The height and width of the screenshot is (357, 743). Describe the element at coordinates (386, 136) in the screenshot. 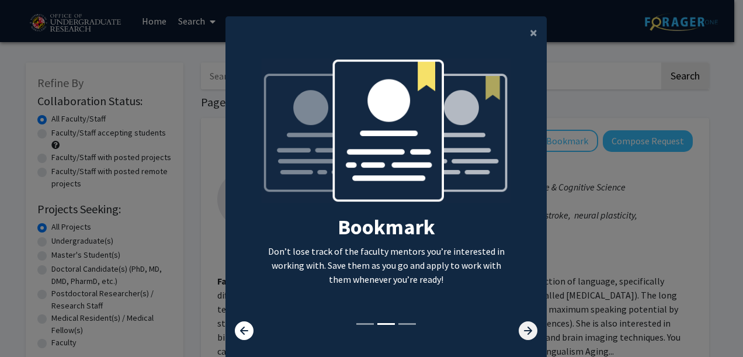

I see `img: bookmark` at that location.